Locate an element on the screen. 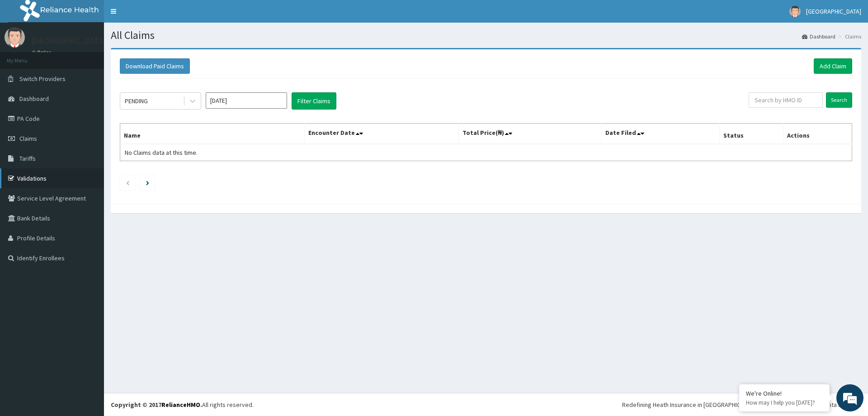  h1: All Claims is located at coordinates (486, 35).